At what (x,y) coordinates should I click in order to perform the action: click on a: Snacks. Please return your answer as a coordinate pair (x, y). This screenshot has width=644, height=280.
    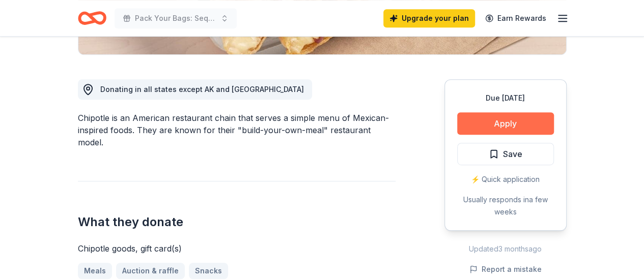
    Looking at the image, I should click on (208, 271).